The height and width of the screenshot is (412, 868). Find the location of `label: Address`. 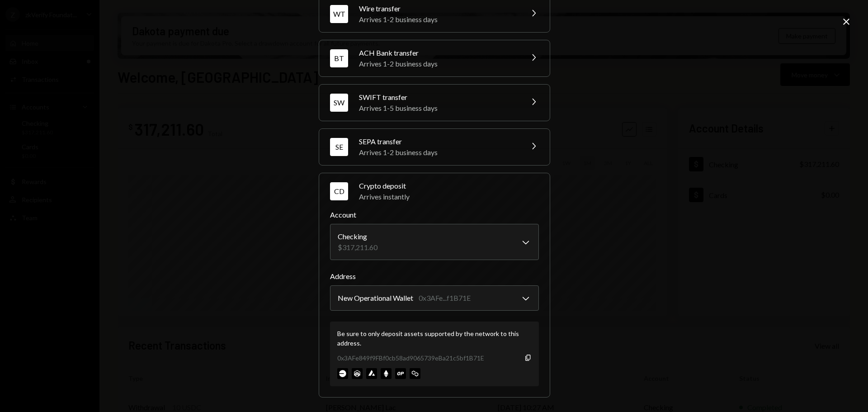

label: Address is located at coordinates (434, 276).